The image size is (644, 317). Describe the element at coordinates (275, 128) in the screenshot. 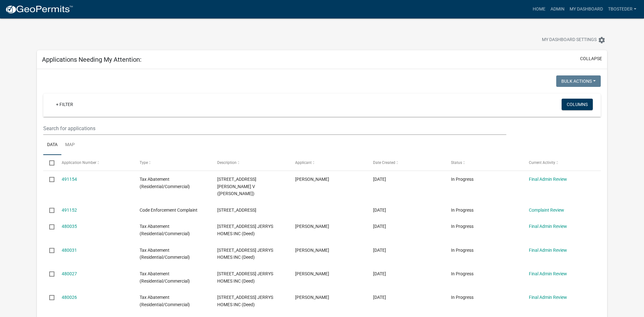

I see `input: Search for applications` at that location.